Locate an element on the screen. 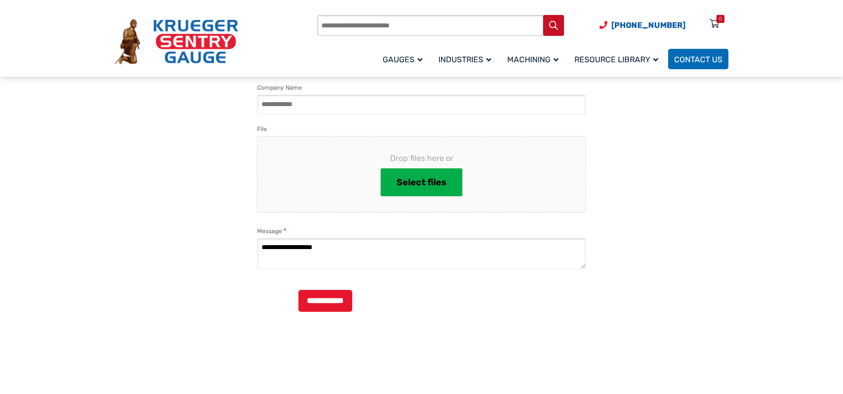 Image resolution: width=843 pixels, height=394 pixels. button: select files, file is located at coordinates (422, 182).